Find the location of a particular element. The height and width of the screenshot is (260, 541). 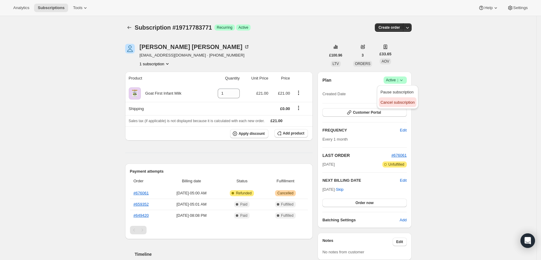

span: Skip is located at coordinates (340, 189).